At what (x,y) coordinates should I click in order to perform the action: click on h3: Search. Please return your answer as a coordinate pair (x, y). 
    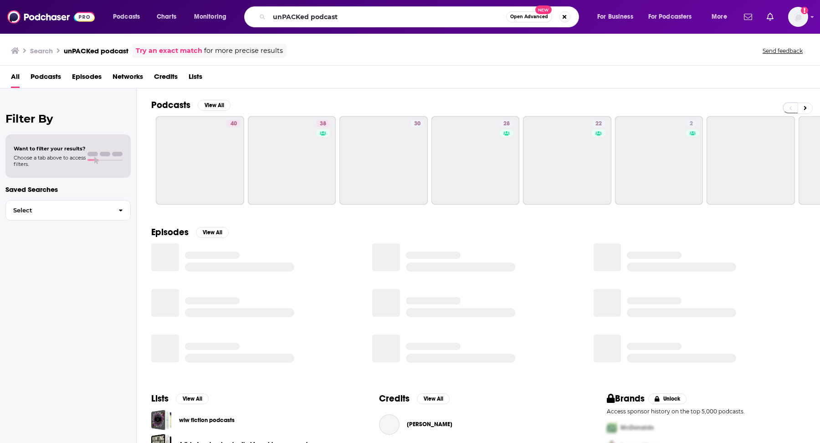
    Looking at the image, I should click on (41, 51).